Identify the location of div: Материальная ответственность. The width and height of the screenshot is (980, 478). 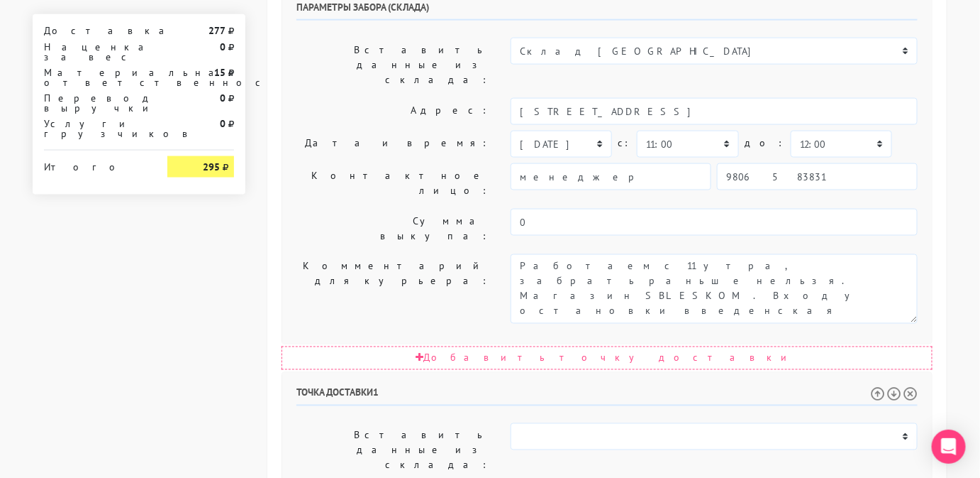
(95, 77).